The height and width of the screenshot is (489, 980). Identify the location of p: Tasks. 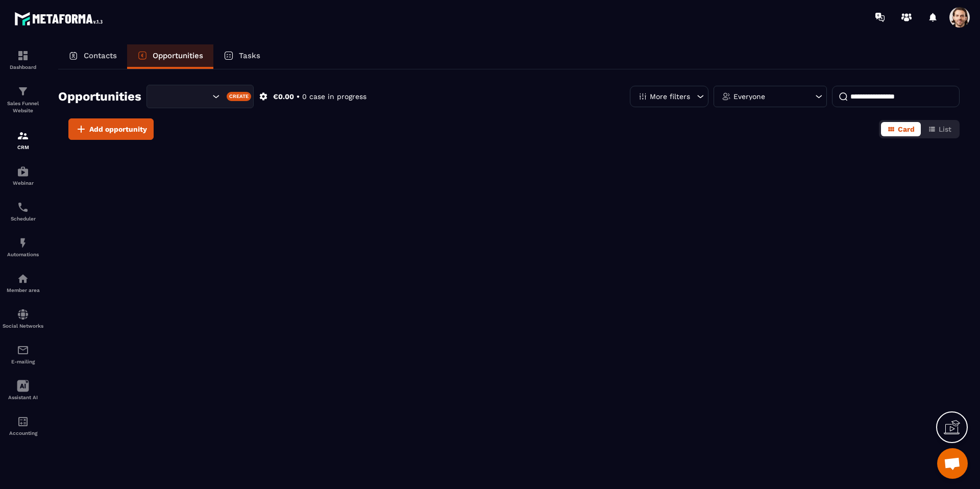
(250, 56).